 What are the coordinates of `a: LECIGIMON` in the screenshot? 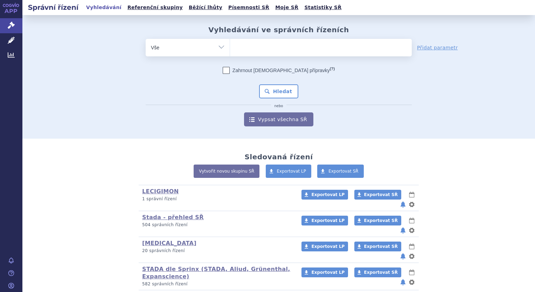 It's located at (160, 191).